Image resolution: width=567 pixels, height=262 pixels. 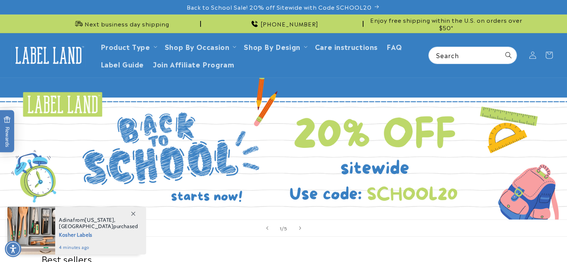 I want to click on span: Adina, so click(x=66, y=220).